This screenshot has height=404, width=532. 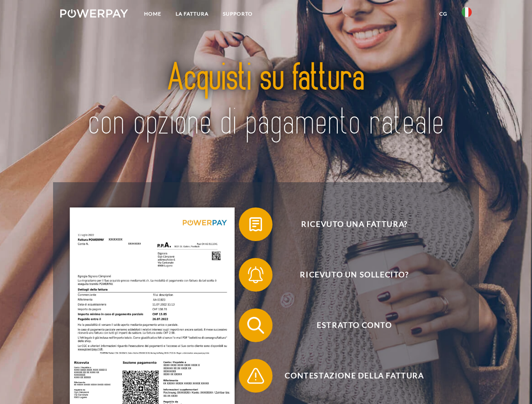 I want to click on img: qb_bell.svg, so click(x=255, y=275).